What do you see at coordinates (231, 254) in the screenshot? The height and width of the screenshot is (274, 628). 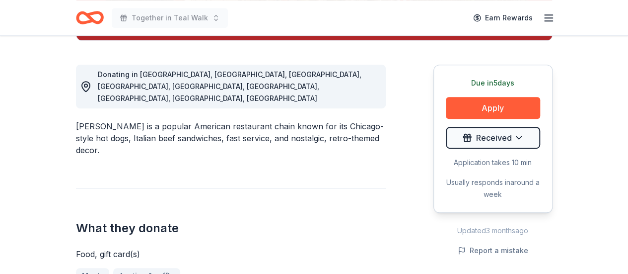 I see `div: Food, gift card(s)` at bounding box center [231, 254].